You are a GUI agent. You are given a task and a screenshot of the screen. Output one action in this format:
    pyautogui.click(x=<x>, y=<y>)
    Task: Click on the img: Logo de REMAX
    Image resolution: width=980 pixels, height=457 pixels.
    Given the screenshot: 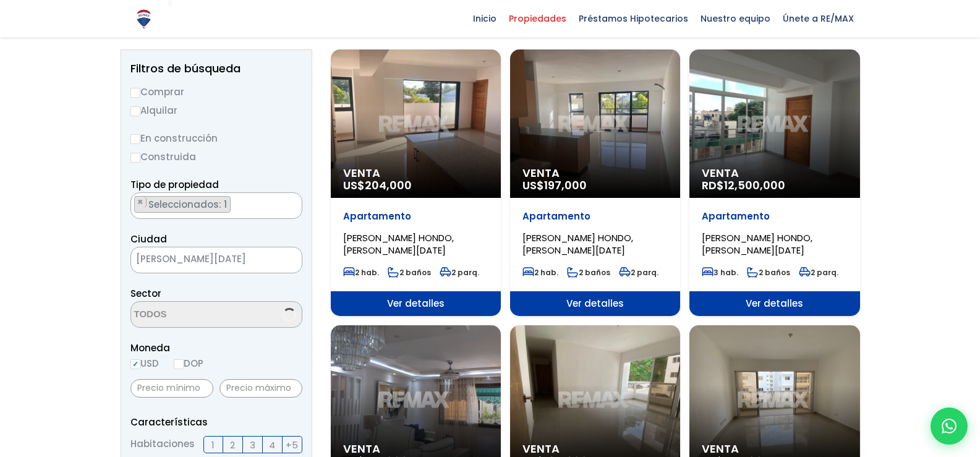 What is the action you would take?
    pyautogui.click(x=144, y=19)
    